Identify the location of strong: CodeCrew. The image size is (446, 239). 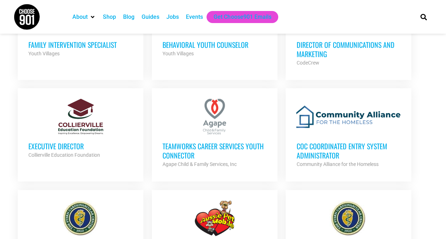
(308, 63).